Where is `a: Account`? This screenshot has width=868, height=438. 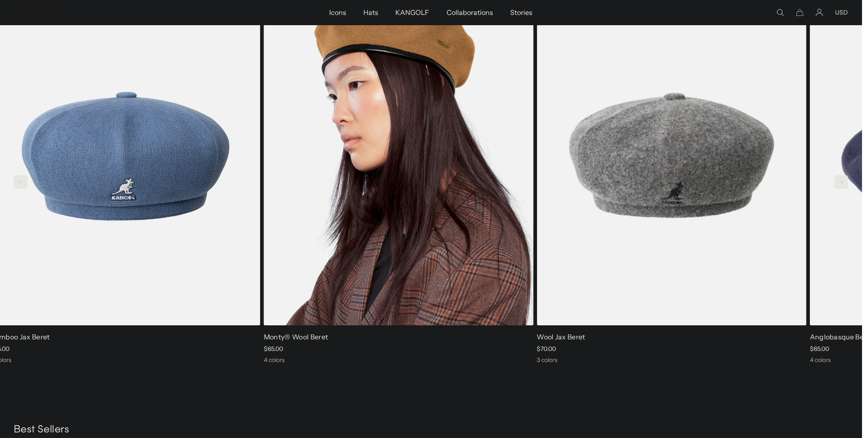 a: Account is located at coordinates (819, 12).